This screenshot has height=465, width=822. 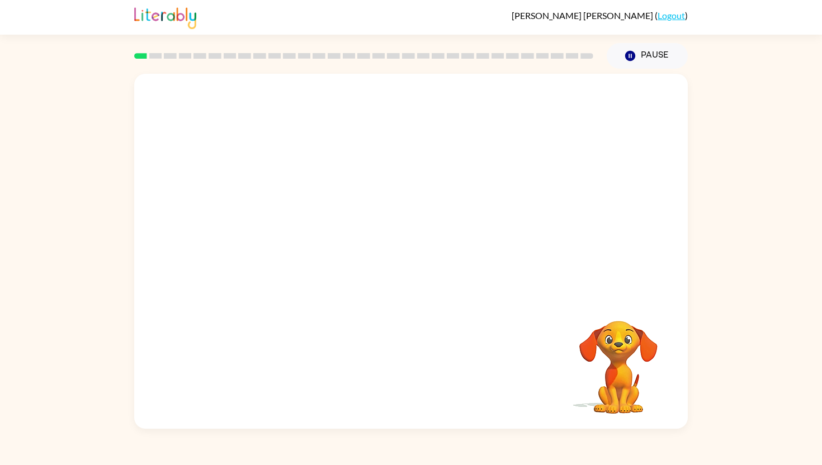 I want to click on img: Literably, so click(x=165, y=17).